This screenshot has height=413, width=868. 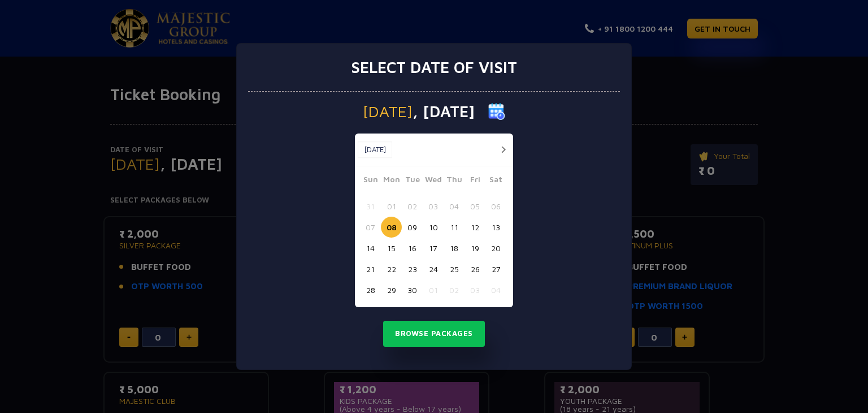 What do you see at coordinates (370, 181) in the screenshot?
I see `span: Sun` at bounding box center [370, 181].